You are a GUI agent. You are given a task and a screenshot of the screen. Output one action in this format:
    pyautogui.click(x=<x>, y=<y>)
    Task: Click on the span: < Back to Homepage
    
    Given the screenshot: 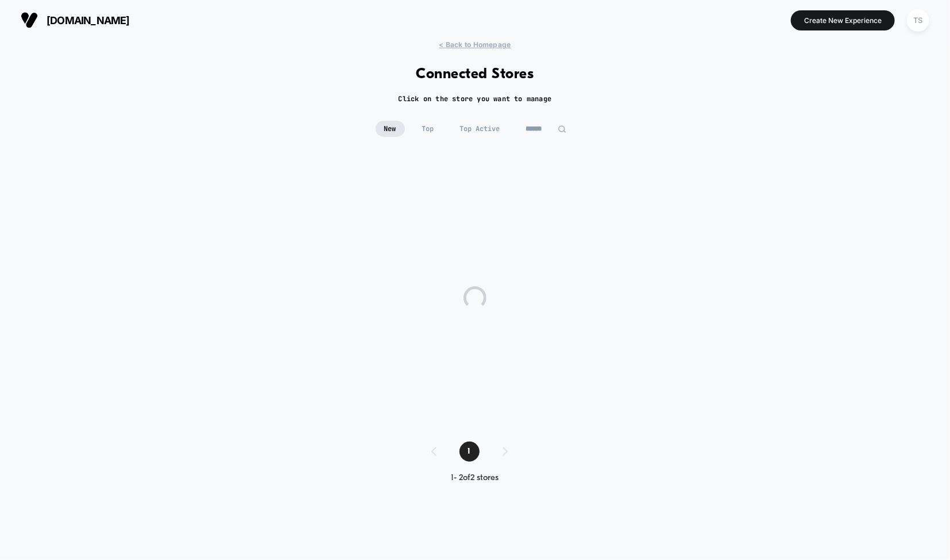 What is the action you would take?
    pyautogui.click(x=475, y=44)
    